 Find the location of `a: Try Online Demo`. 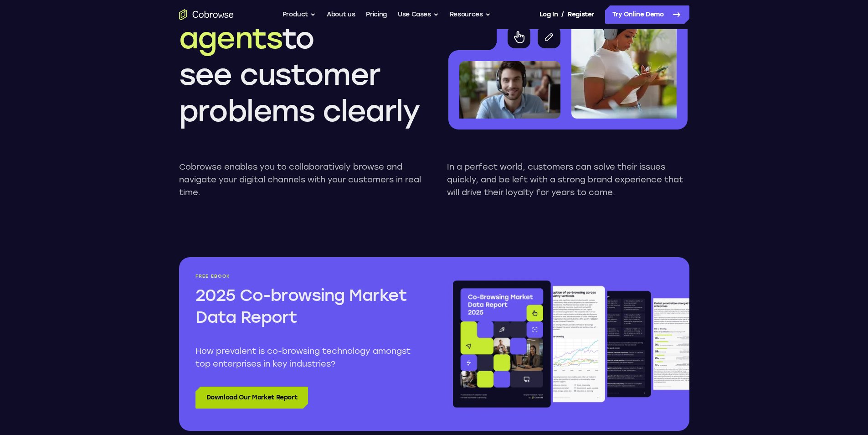

a: Try Online Demo is located at coordinates (647, 15).